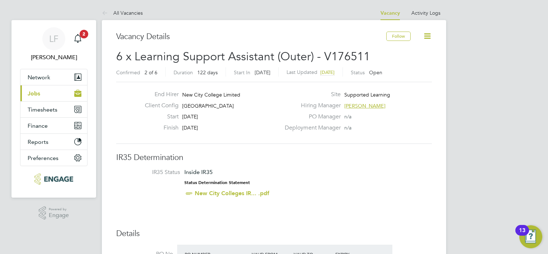 The height and width of the screenshot is (254, 548). I want to click on h3: IR35 Determination, so click(274, 157).